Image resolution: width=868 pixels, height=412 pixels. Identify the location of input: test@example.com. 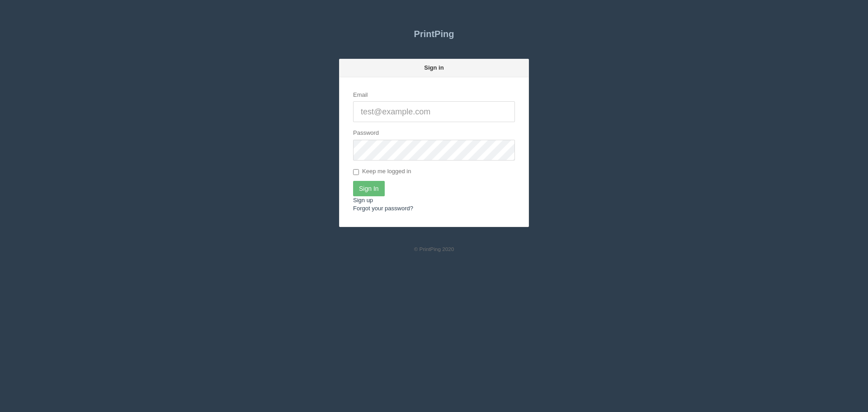
(434, 112).